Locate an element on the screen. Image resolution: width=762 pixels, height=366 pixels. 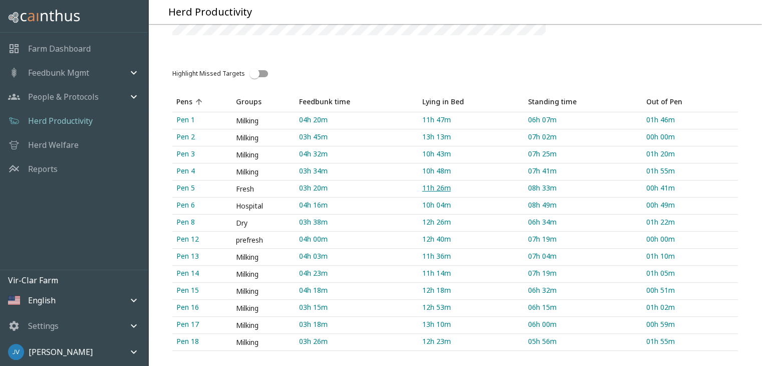
a: 05h 56m is located at coordinates (583, 342).